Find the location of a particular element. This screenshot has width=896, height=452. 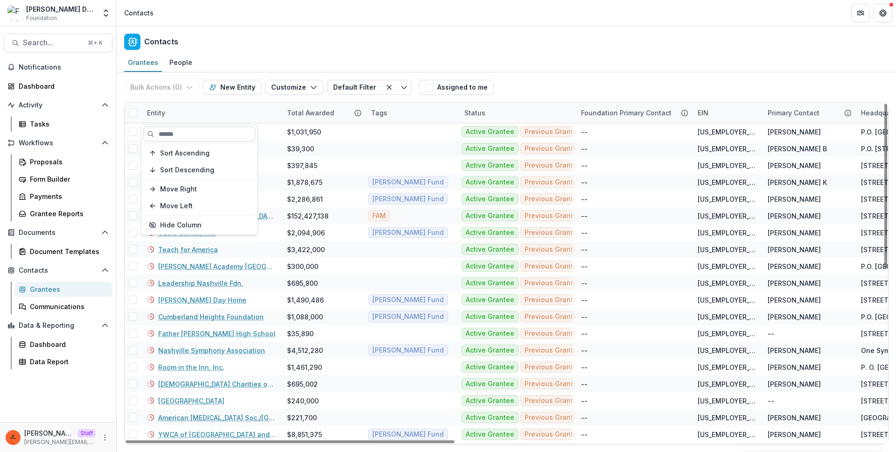

a: Dashboard is located at coordinates (58, 86).